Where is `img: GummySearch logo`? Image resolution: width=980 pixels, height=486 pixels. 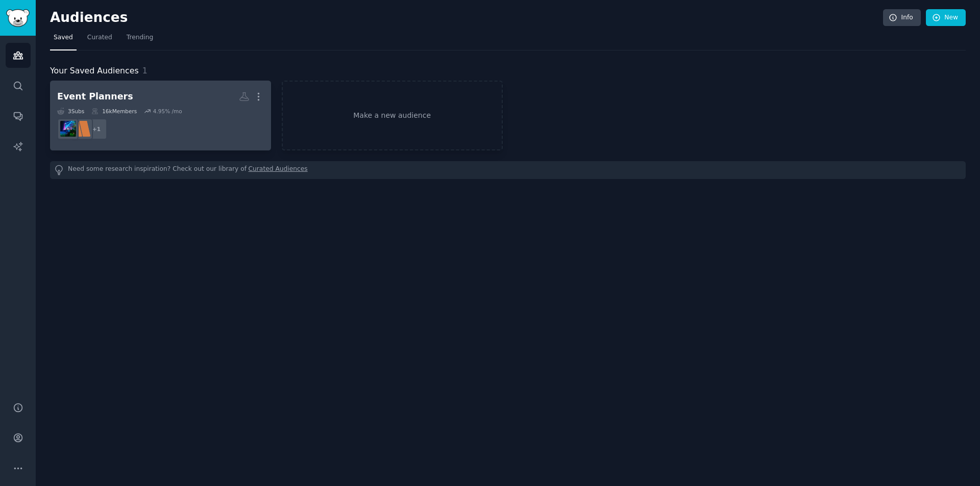 img: GummySearch logo is located at coordinates (18, 18).